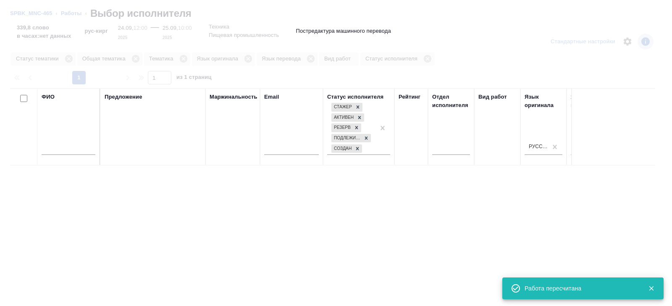  I want to click on button: Закрыть, so click(651, 288).